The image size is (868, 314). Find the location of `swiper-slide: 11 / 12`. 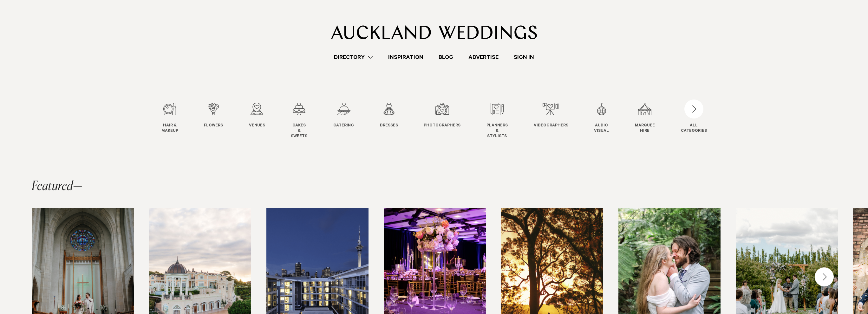

swiper-slide: 11 / 12 is located at coordinates (651, 121).